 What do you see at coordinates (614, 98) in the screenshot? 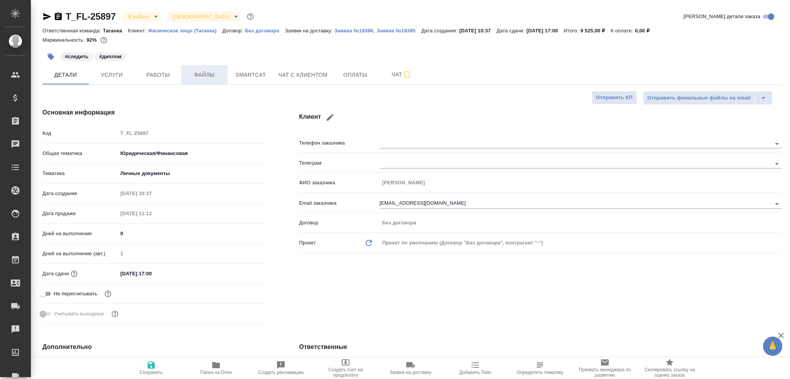
I see `button: Отправить КП` at bounding box center [614, 98].